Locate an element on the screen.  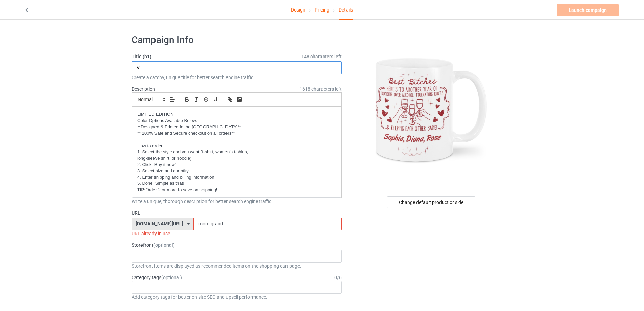
p: 2. Click "Buy it now" is located at coordinates (236, 165).